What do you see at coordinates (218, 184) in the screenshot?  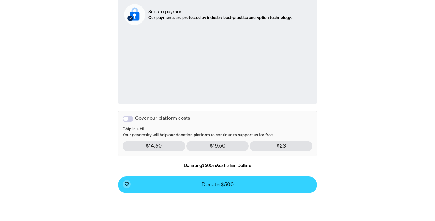 I see `span: Donate $500` at bounding box center [218, 184].